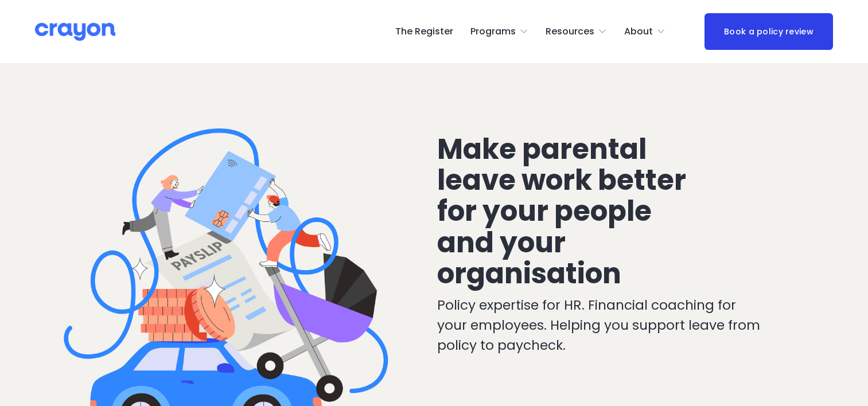 The height and width of the screenshot is (406, 868). Describe the element at coordinates (75, 32) in the screenshot. I see `img: Crayon` at that location.